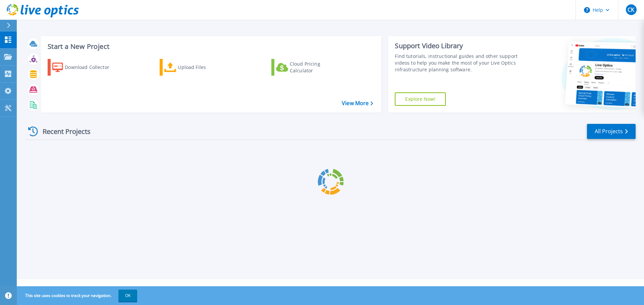  Describe the element at coordinates (210, 47) in the screenshot. I see `h3: Start a New Project` at that location.